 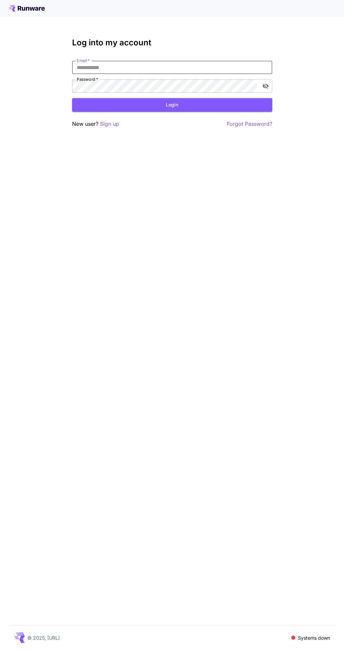 I want to click on label: Email, so click(x=83, y=60).